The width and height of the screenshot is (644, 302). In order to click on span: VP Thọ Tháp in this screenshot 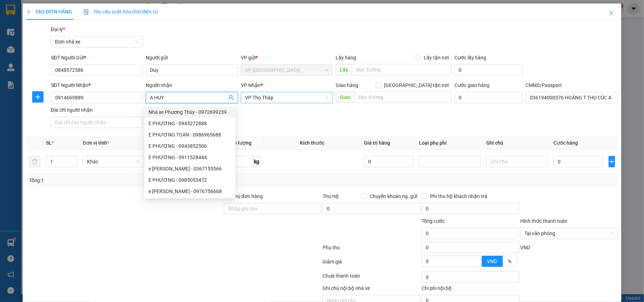, I will do `click(287, 97)`.